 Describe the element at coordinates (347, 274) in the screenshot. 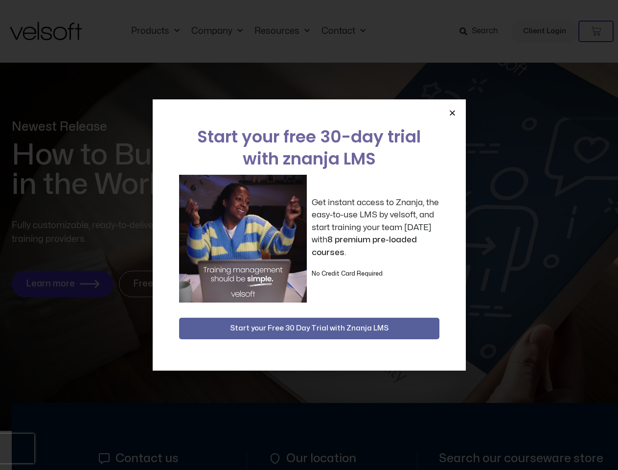

I see `strong: No Credit Card Required` at that location.